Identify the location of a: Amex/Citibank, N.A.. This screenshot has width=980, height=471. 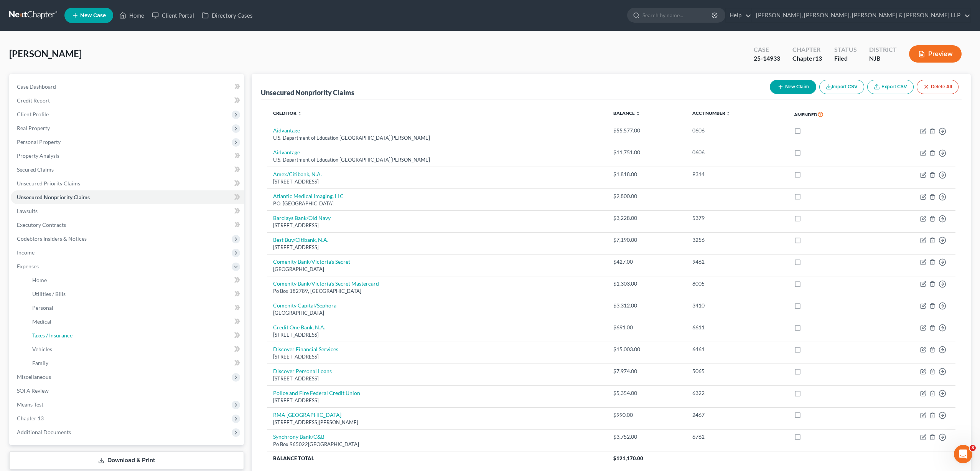
(297, 174).